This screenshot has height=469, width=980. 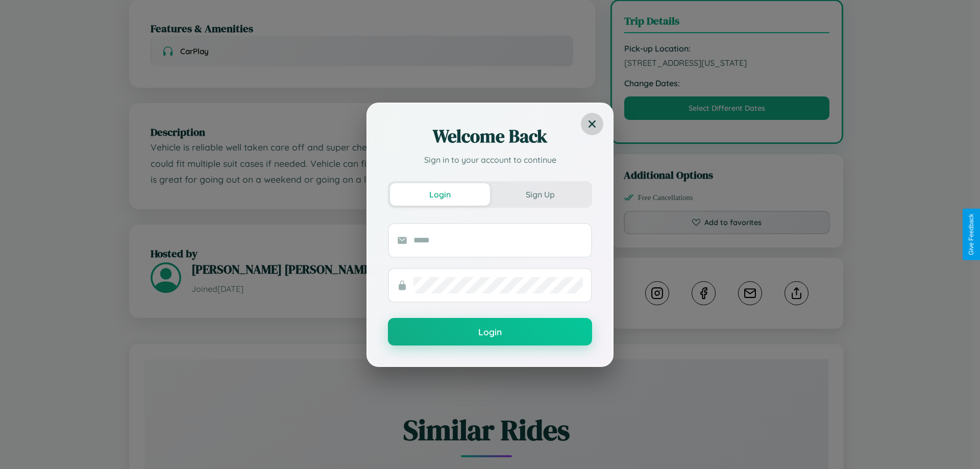 I want to click on h2: Welcome Back, so click(x=490, y=136).